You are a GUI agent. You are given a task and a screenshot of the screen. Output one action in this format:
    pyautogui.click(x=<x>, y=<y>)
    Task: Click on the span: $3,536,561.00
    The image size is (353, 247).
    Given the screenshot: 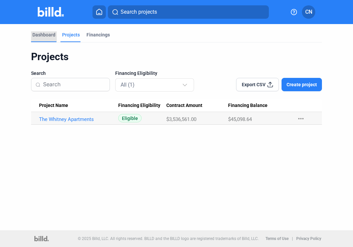 What is the action you would take?
    pyautogui.click(x=181, y=119)
    